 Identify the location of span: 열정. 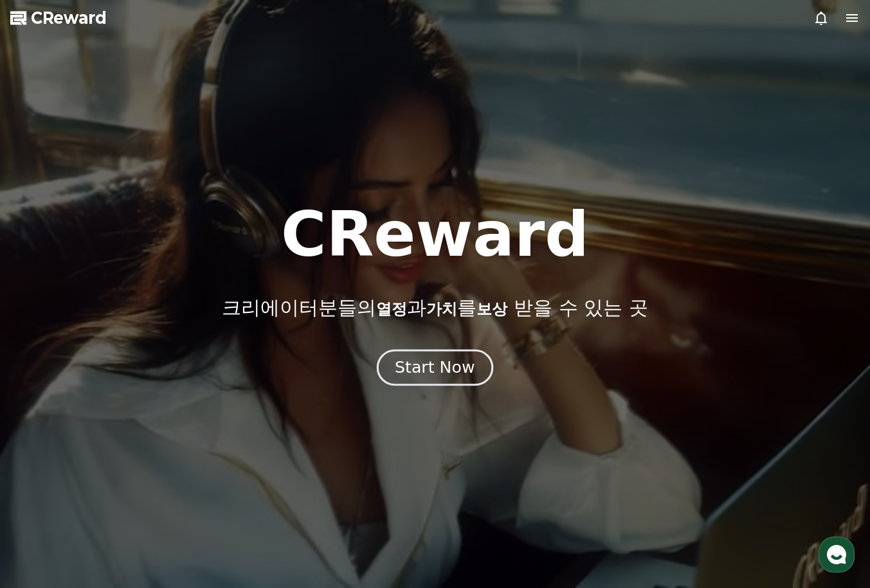
(391, 309).